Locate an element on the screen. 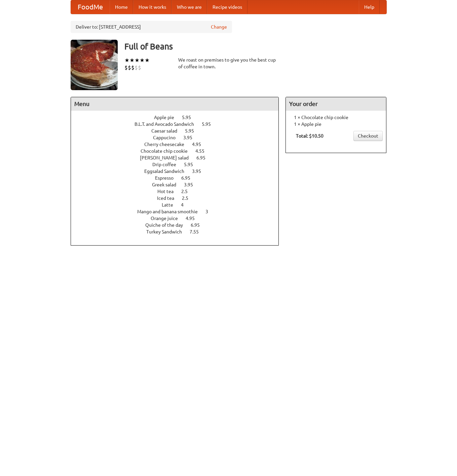 Image resolution: width=457 pixels, height=476 pixels. h3: Full of Beans is located at coordinates (256, 47).